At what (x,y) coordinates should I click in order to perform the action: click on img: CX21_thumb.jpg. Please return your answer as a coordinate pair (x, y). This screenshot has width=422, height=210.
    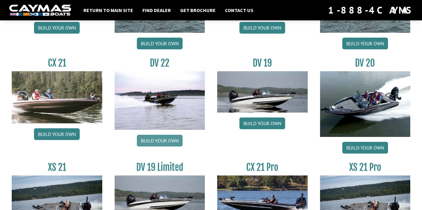
    Looking at the image, I should click on (57, 97).